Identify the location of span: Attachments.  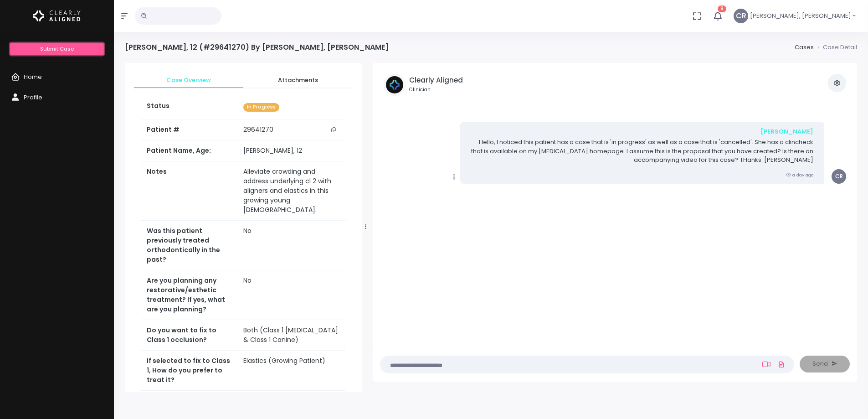
(298, 80).